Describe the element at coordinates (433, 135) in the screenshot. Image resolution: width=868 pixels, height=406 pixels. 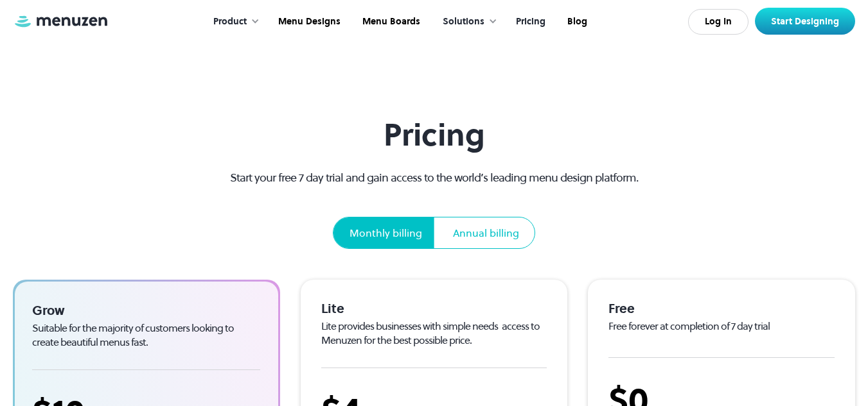
I see `h1: Pricing` at that location.